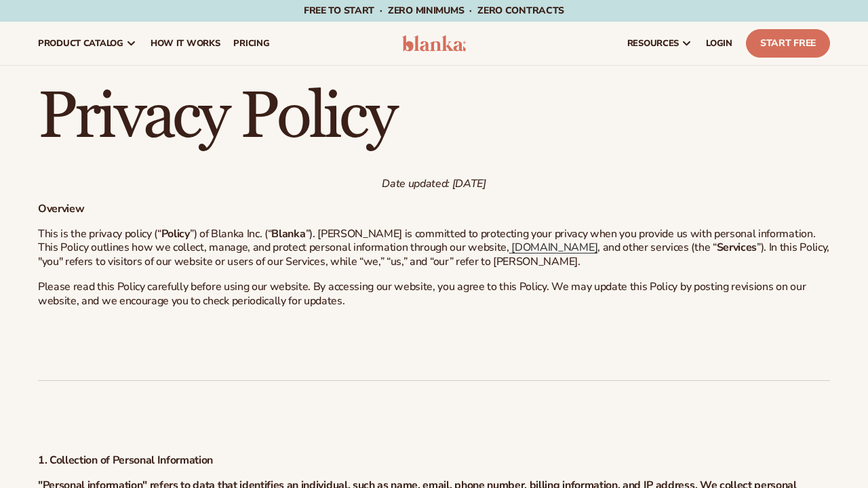 The width and height of the screenshot is (868, 488). What do you see at coordinates (185, 44) in the screenshot?
I see `span: How It Works` at bounding box center [185, 44].